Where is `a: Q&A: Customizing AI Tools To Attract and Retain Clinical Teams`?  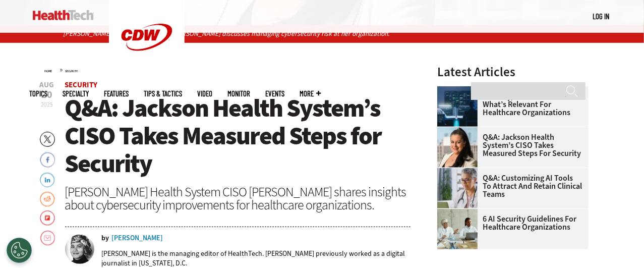
a: Q&A: Customizing AI Tools To Attract and Retain Clinical Teams is located at coordinates (510, 186).